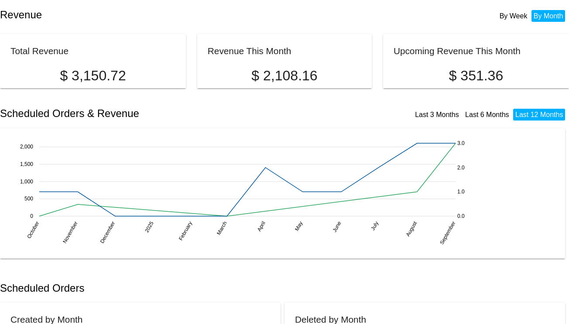 This screenshot has width=569, height=324. I want to click on text: 2,000, so click(27, 147).